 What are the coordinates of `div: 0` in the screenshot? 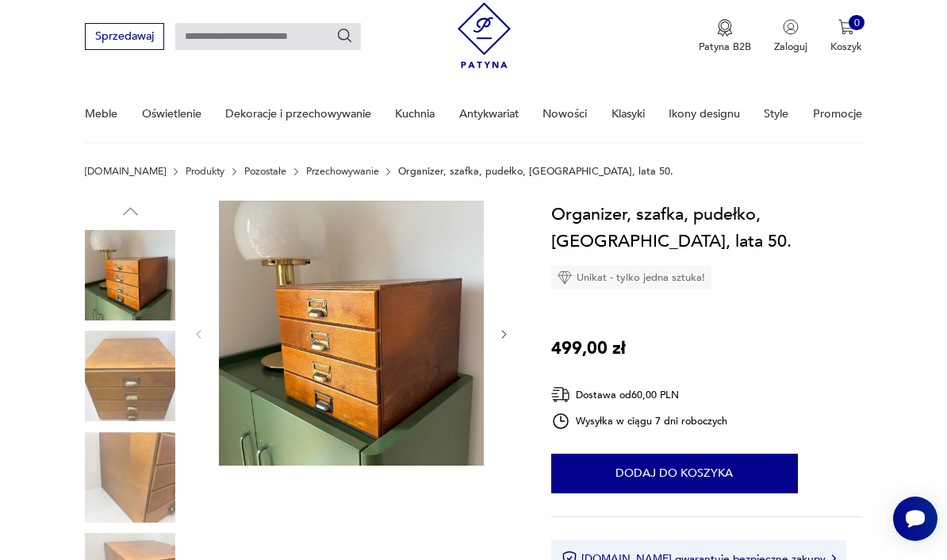 It's located at (857, 23).